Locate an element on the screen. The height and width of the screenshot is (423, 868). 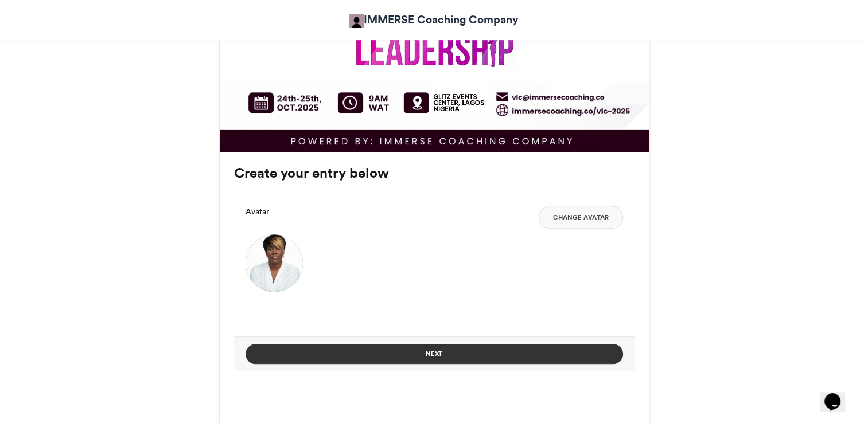
button: Change Avatar is located at coordinates (580, 217).